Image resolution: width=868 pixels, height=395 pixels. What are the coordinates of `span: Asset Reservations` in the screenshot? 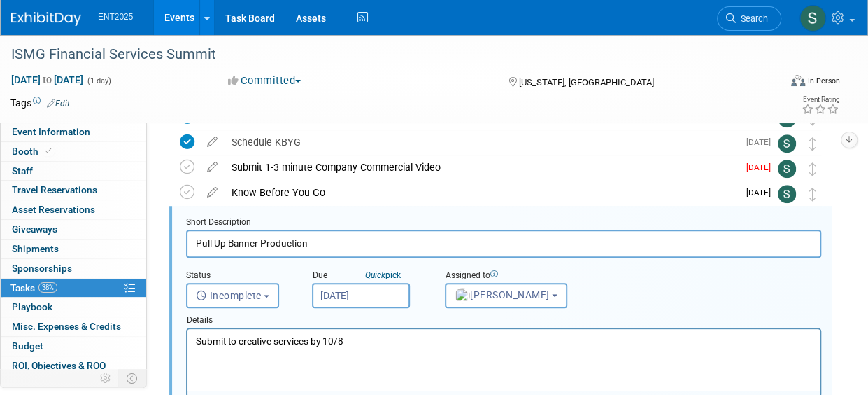 It's located at (53, 209).